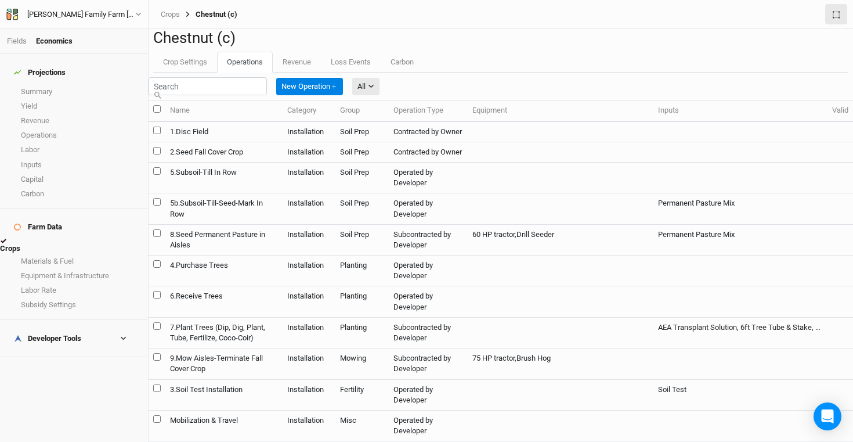  Describe the element at coordinates (828, 416) in the screenshot. I see `div: Open Intercom Messenger` at that location.